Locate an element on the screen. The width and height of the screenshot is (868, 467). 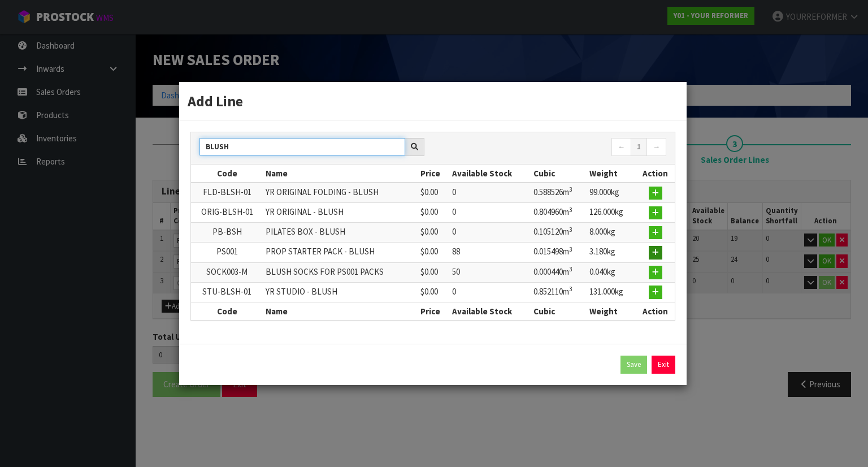
td: PILATES BOX - BLUSH is located at coordinates (340, 232).